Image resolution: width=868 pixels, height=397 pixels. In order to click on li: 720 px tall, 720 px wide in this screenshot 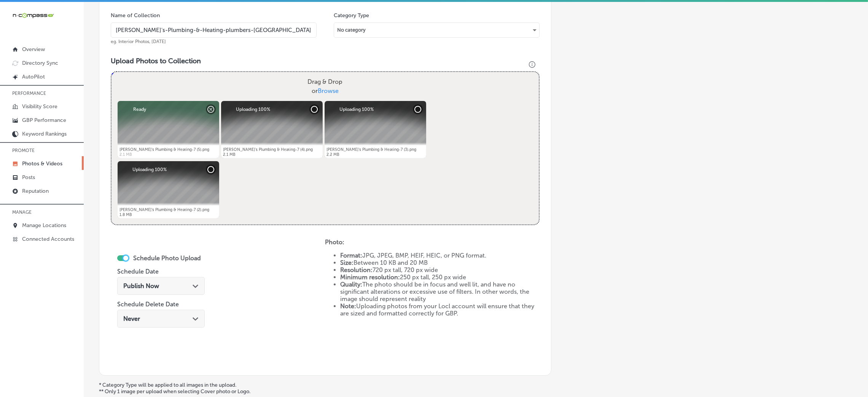, I will do `click(439, 270)`.